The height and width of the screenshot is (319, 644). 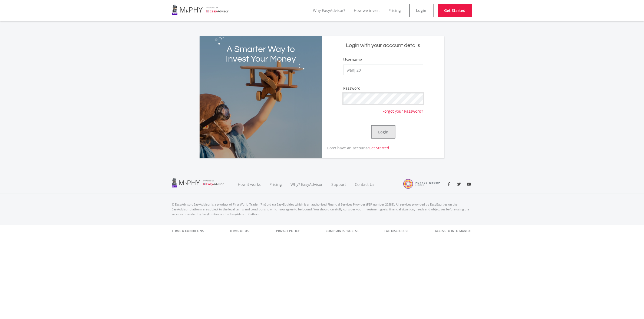 I want to click on a: Forgot your Password?, so click(x=403, y=109).